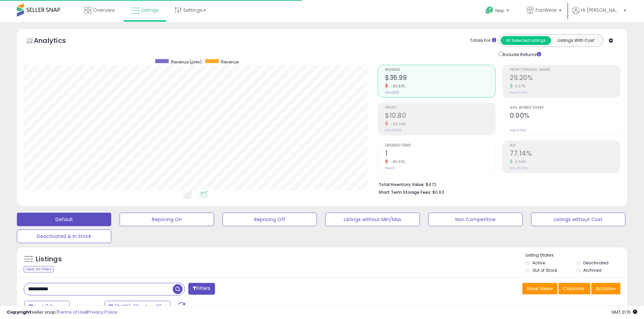 This screenshot has width=644, height=319. What do you see at coordinates (390, 168) in the screenshot?
I see `small: Prev: 6` at bounding box center [390, 168].